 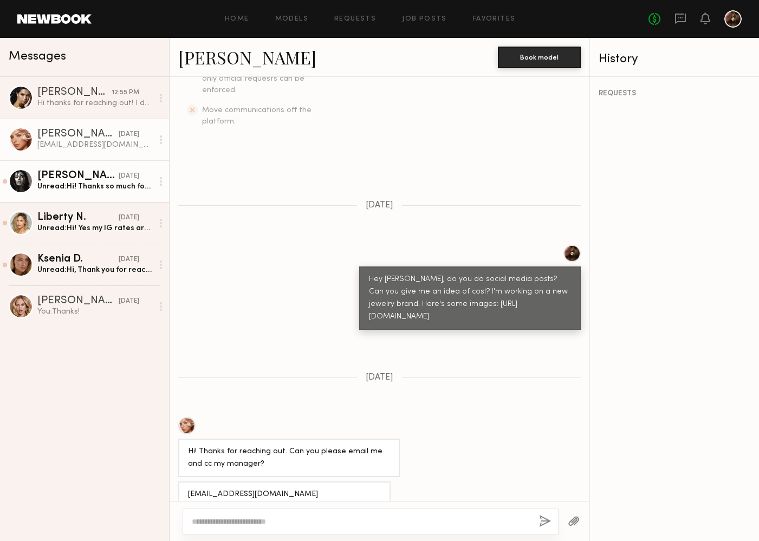 What do you see at coordinates (78, 218) in the screenshot?
I see `div: Liberty N.` at bounding box center [78, 218].